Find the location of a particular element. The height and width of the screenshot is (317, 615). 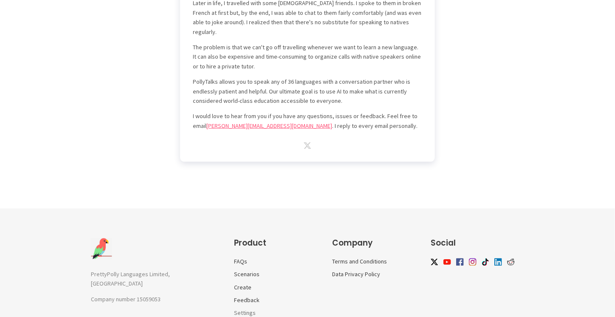

a: Scenarios is located at coordinates (247, 275).